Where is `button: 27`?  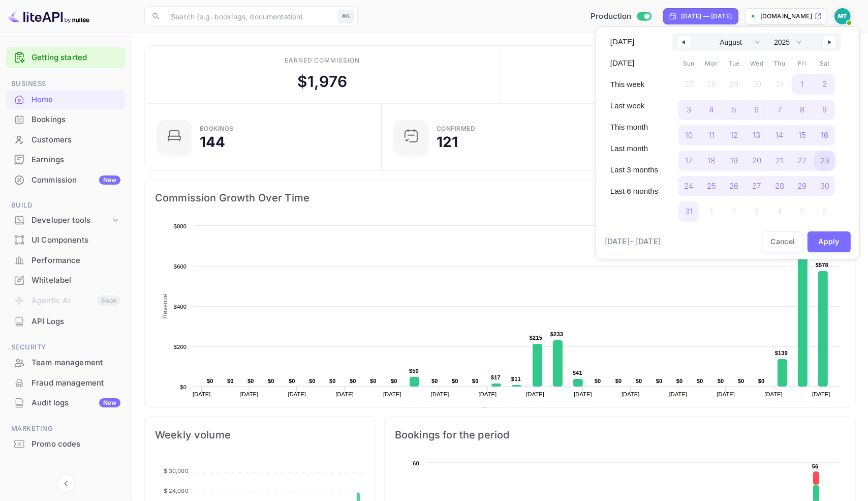
button: 27 is located at coordinates (757, 184).